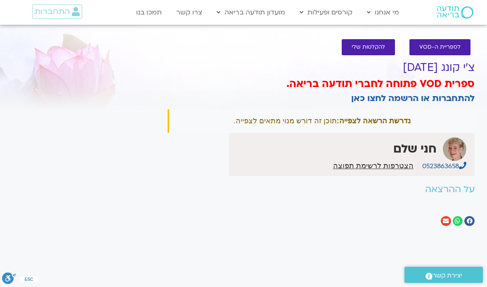 This screenshot has width=487, height=287. Describe the element at coordinates (368, 47) in the screenshot. I see `span: להקלטות שלי` at that location.